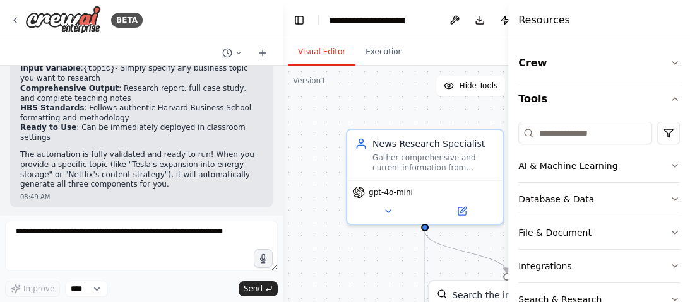  Describe the element at coordinates (478, 86) in the screenshot. I see `span: Hide Tools` at that location.